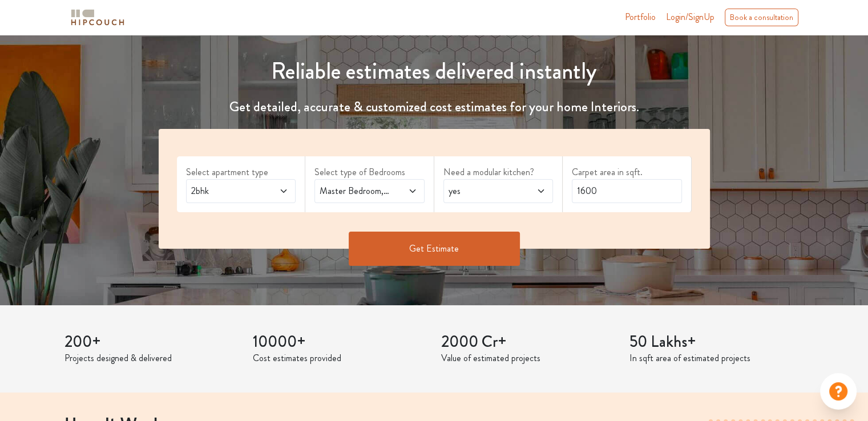 This screenshot has height=421, width=868. I want to click on span: yes, so click(483, 191).